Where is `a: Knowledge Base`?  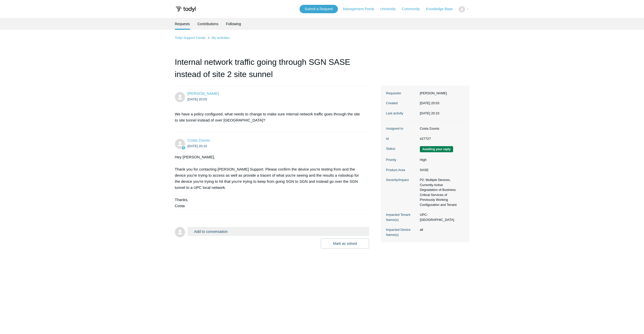
a: Knowledge Base is located at coordinates (442, 9).